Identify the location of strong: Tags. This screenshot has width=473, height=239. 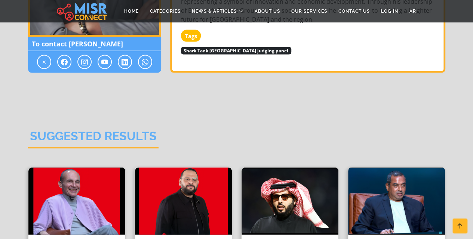
(191, 36).